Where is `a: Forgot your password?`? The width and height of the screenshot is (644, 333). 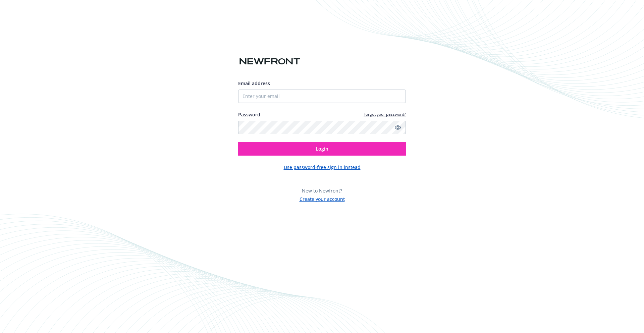 a: Forgot your password? is located at coordinates (385, 114).